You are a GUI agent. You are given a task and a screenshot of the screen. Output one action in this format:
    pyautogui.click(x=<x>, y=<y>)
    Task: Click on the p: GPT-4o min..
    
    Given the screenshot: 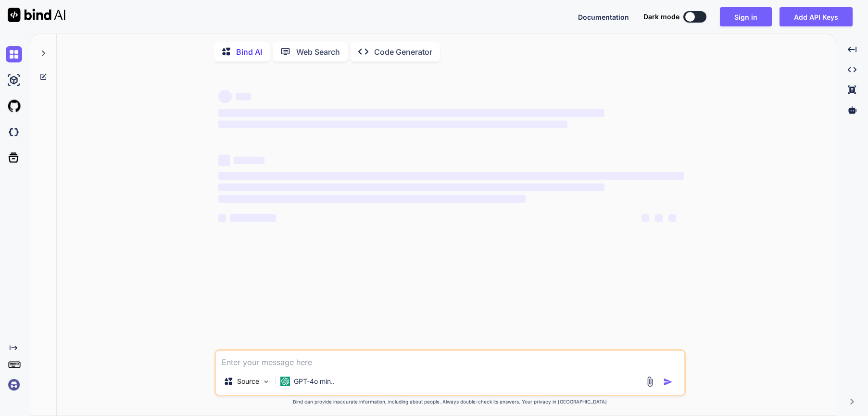 What is the action you would take?
    pyautogui.click(x=314, y=382)
    